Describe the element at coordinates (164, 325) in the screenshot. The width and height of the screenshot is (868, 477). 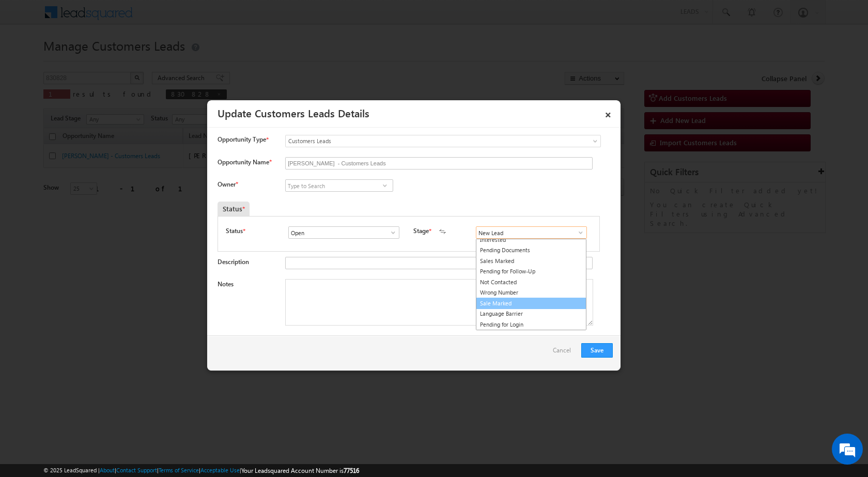
I see `em: Start Chat` at that location.